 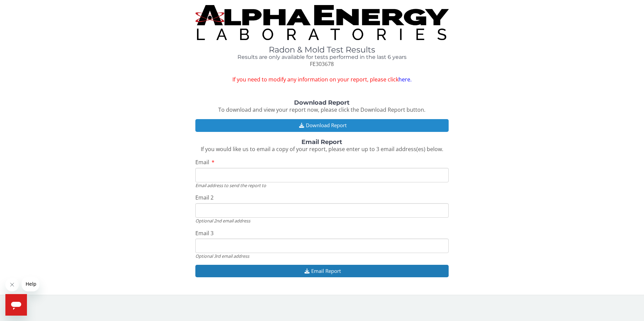 I want to click on span: FE303678, so click(x=321, y=64).